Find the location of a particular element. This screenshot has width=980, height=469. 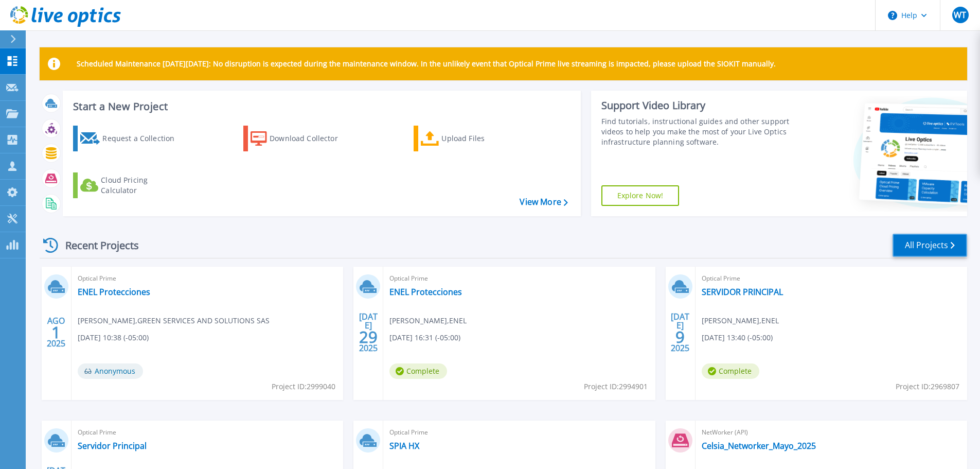

a: Upload Files is located at coordinates (471, 138).